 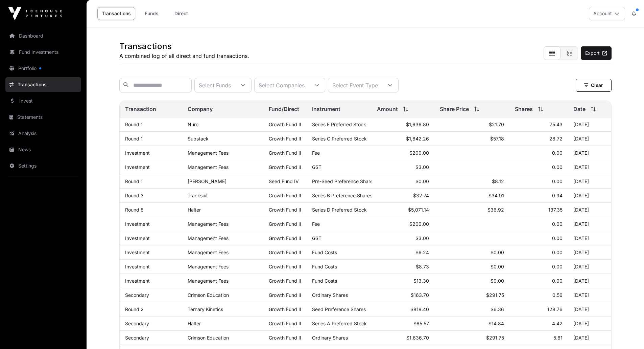 I want to click on div: Chat Widget, so click(x=627, y=333).